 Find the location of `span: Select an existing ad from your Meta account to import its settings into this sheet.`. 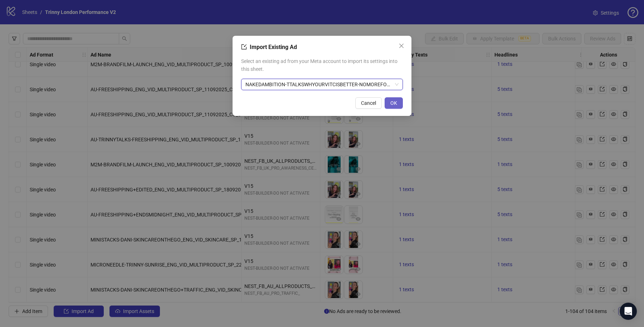

span: Select an existing ad from your Meta account to import its settings into this sheet. is located at coordinates (322, 65).